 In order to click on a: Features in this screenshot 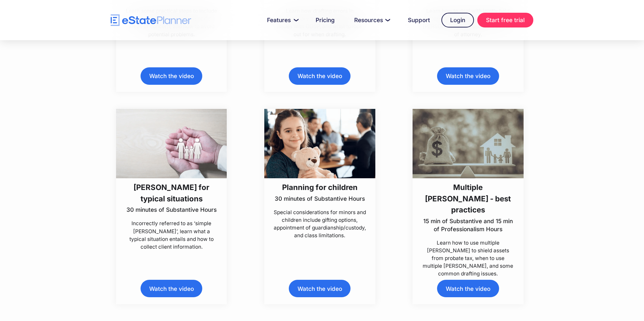, I will do `click(282, 20)`.